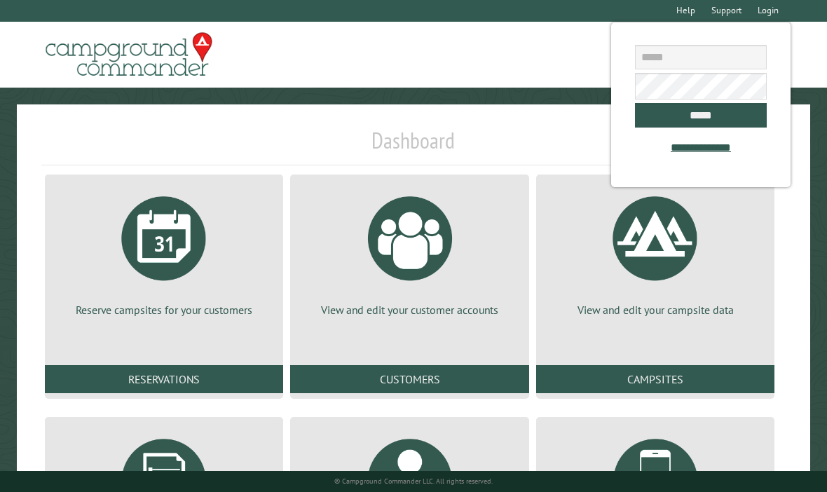 This screenshot has width=827, height=492. Describe the element at coordinates (414, 146) in the screenshot. I see `h1: Dashboard` at that location.